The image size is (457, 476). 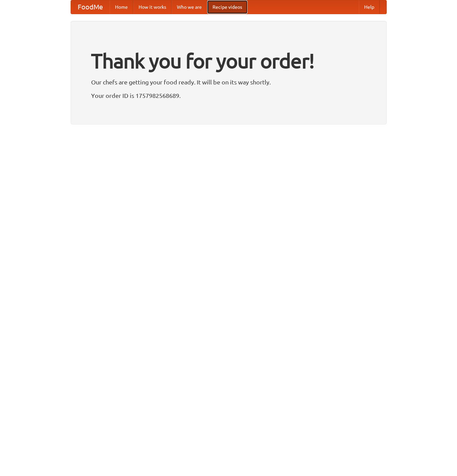 I want to click on a: Home, so click(x=121, y=7).